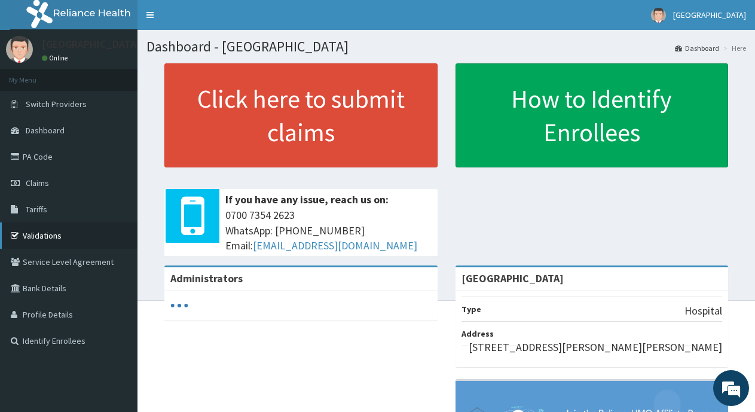  What do you see at coordinates (36, 209) in the screenshot?
I see `span: Tariffs` at bounding box center [36, 209].